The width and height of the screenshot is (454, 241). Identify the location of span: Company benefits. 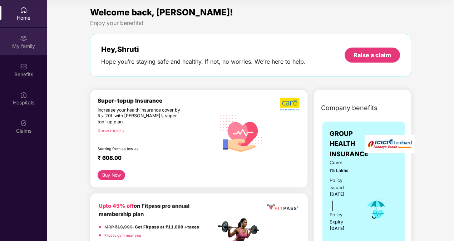
(350, 108).